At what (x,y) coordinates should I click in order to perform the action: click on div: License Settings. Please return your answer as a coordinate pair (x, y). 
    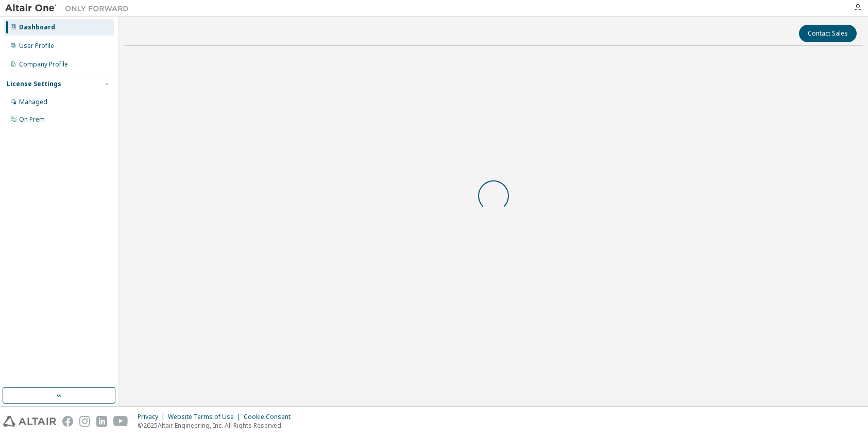
    Looking at the image, I should click on (34, 84).